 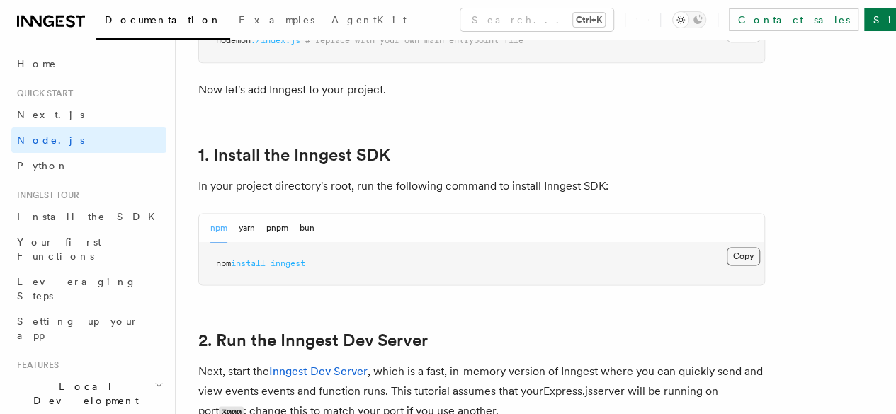 What do you see at coordinates (89, 394) in the screenshot?
I see `button: Local Development` at bounding box center [89, 394].